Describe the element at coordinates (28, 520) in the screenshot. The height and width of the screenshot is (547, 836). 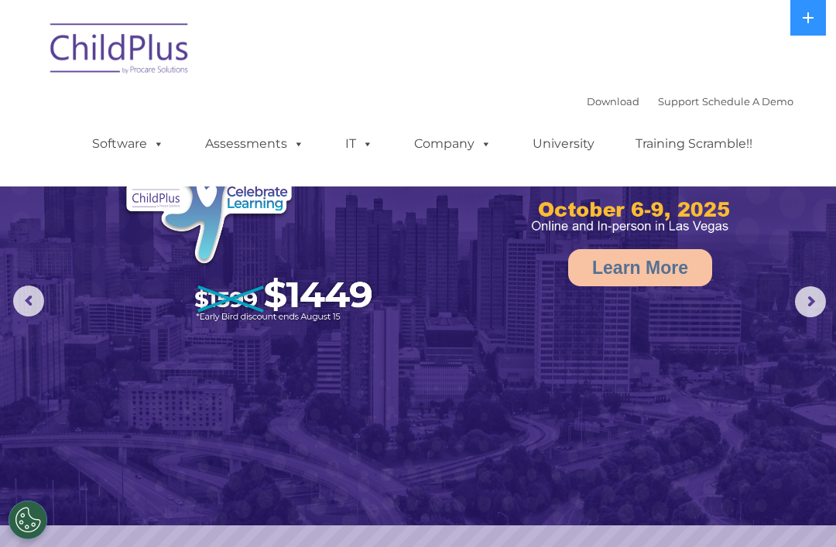
I see `button: Cookies Settings` at that location.